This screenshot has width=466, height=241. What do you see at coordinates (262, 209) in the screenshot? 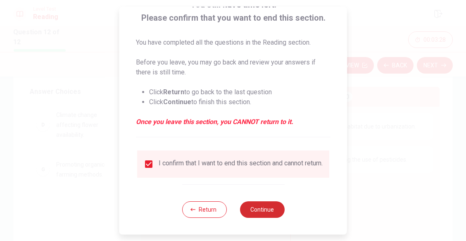
I see `button: Continue` at bounding box center [262, 209].